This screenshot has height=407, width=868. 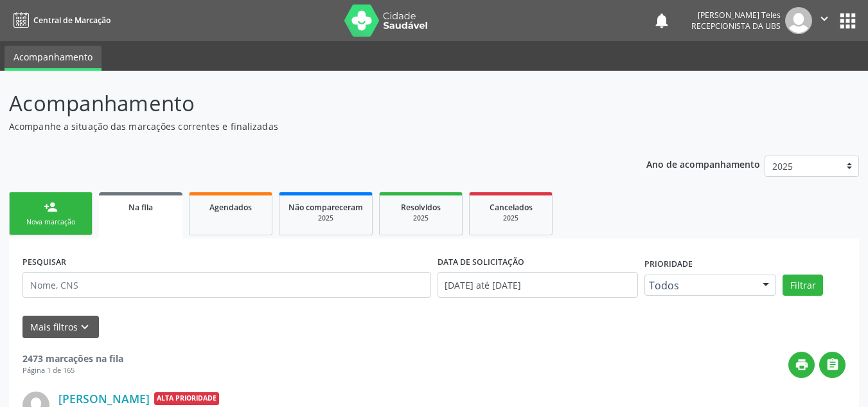 What do you see at coordinates (538, 284) in the screenshot?
I see `input: Selecione um intervalo` at bounding box center [538, 284].